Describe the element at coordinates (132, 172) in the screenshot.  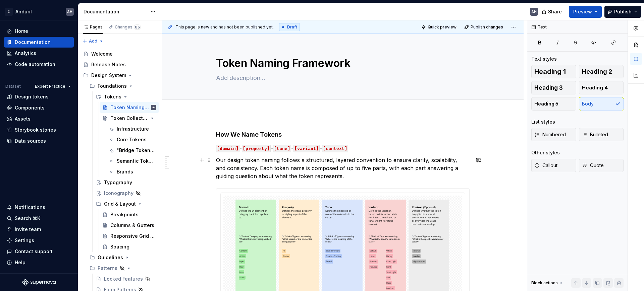
I see `a: Brands` at that location.